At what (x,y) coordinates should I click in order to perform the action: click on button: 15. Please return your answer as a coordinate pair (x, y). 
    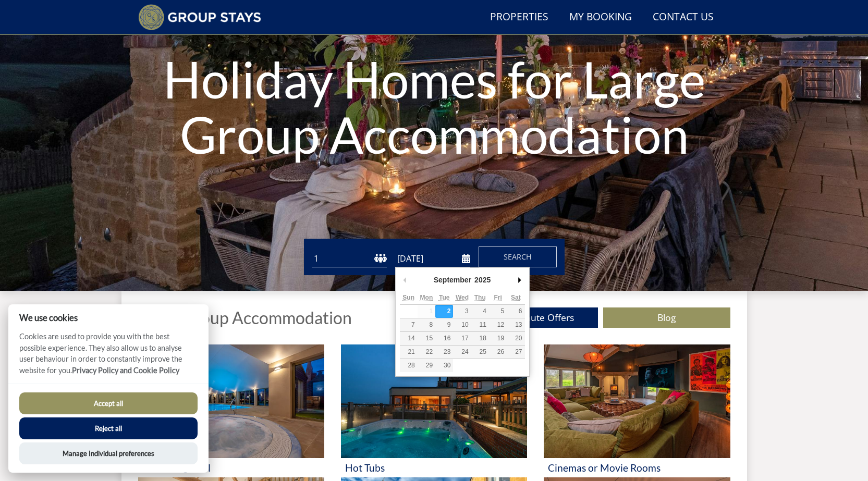
    Looking at the image, I should click on (427, 338).